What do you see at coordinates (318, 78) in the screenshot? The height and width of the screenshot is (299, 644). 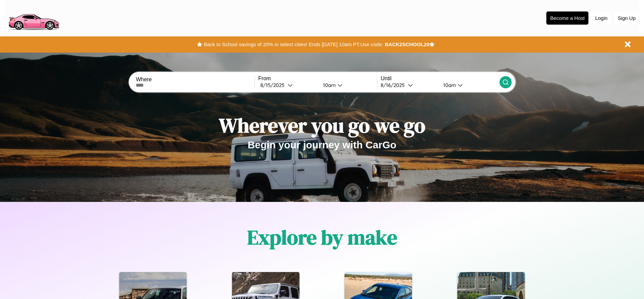 I see `label: From` at bounding box center [318, 78].